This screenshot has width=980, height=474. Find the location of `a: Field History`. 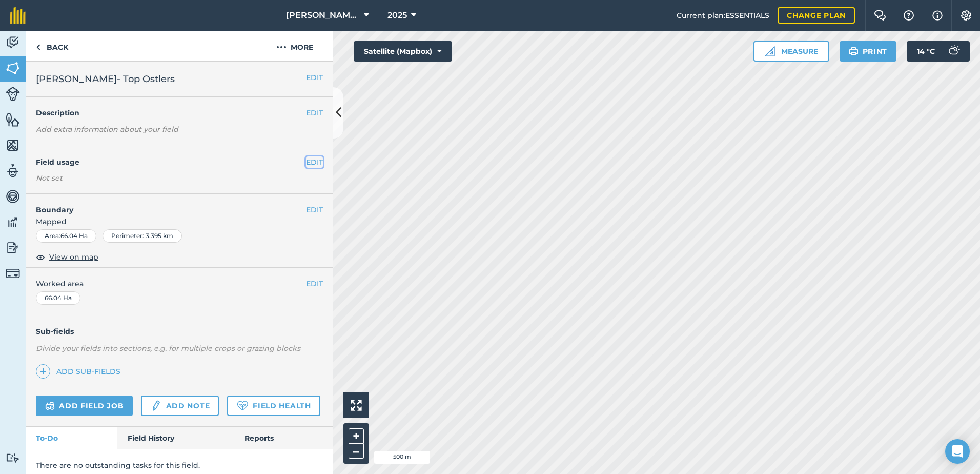

a: Field History is located at coordinates (176, 438).